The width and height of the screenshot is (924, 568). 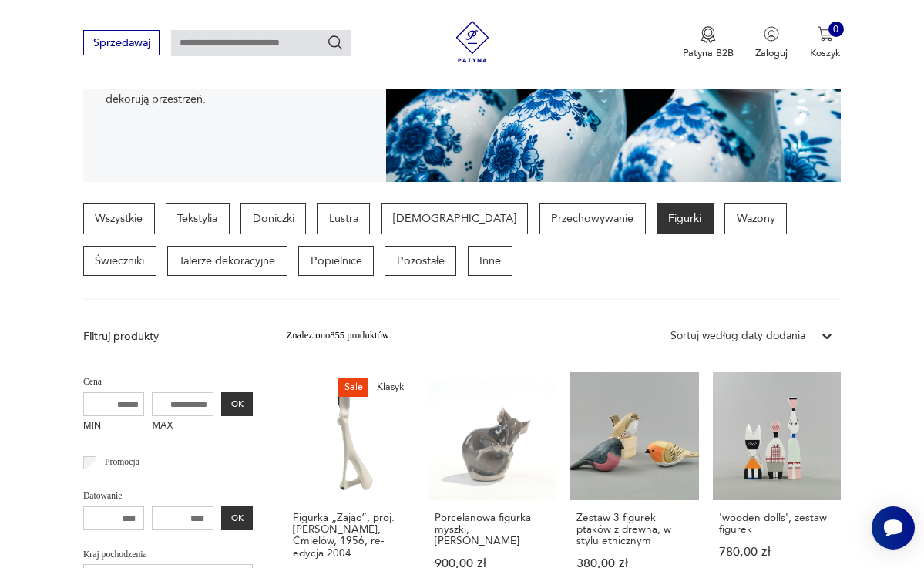 What do you see at coordinates (227, 261) in the screenshot?
I see `a: Talerze dekoracyjne` at bounding box center [227, 261].